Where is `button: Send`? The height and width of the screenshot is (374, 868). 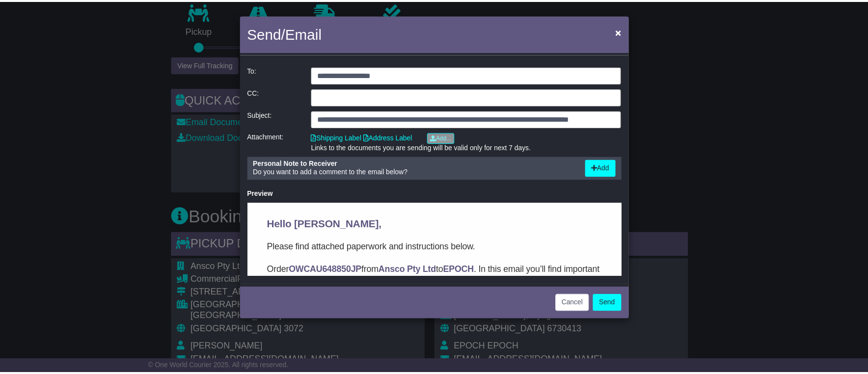
button: Send is located at coordinates (613, 303).